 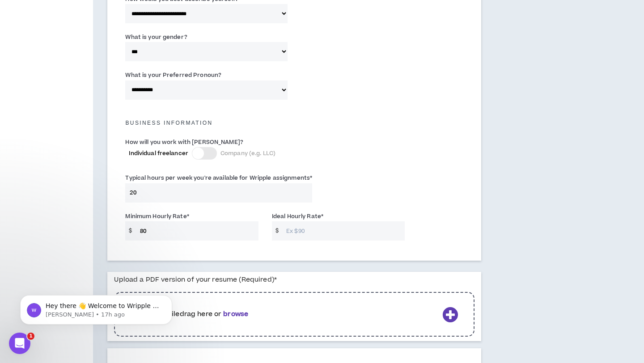 I want to click on div: To upload afiledrag here orbrowse, so click(x=295, y=314).